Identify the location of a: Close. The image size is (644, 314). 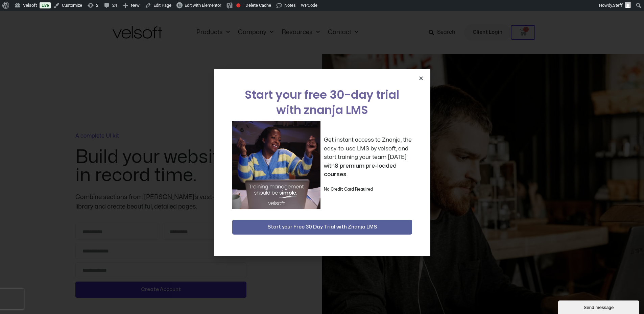
(421, 78).